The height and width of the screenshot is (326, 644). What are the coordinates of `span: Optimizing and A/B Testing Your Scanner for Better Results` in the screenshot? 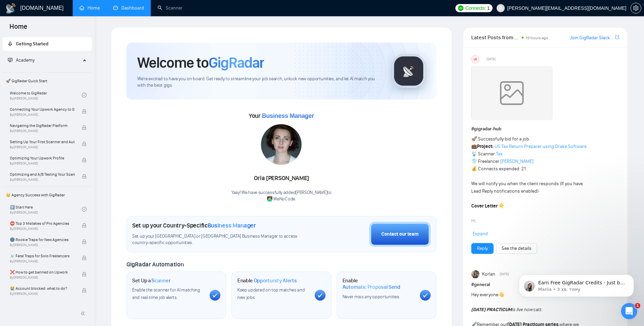 It's located at (43, 174).